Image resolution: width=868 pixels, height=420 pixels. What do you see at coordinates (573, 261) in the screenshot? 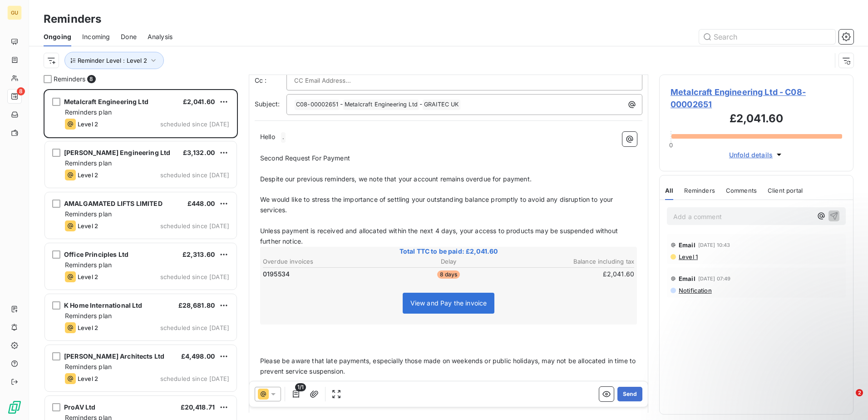
I see `th: Balance including tax` at bounding box center [573, 261].